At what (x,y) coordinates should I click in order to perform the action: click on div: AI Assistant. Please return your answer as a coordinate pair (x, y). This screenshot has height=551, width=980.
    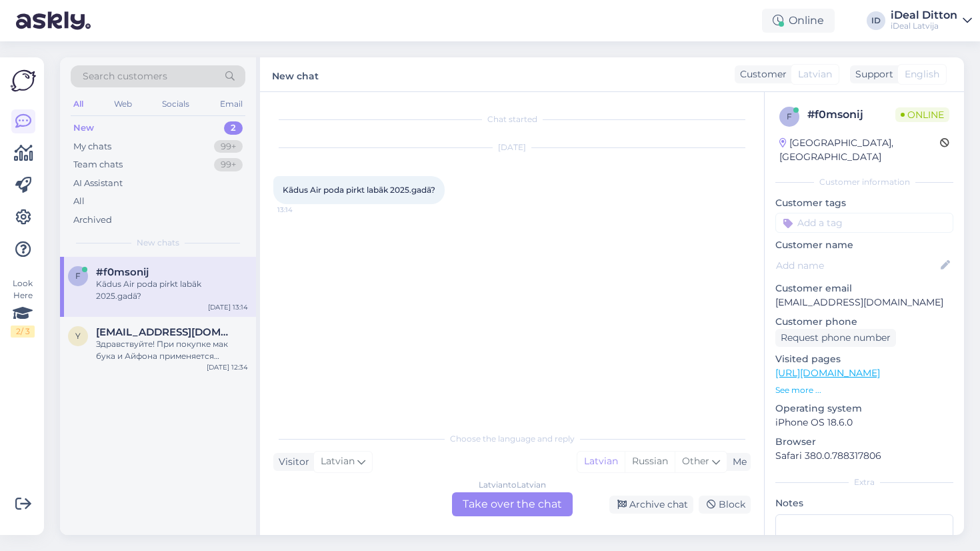
    Looking at the image, I should click on (98, 184).